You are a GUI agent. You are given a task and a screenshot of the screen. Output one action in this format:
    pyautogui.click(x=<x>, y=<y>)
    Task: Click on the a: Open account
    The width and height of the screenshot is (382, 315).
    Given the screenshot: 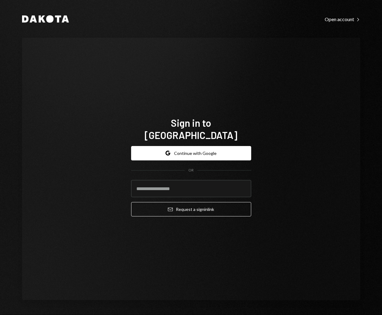 What is the action you would take?
    pyautogui.click(x=342, y=19)
    